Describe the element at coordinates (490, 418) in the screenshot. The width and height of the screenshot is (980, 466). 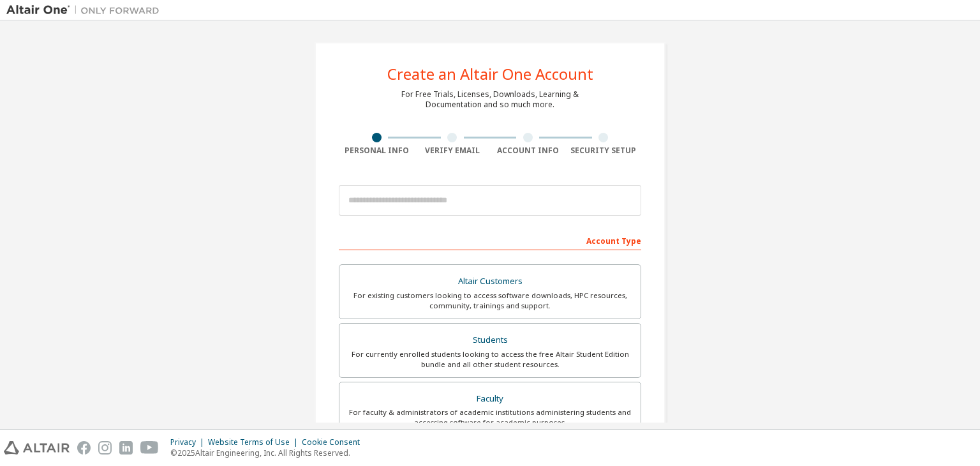
I see `div: For faculty & administrators of academic institutions administering students and accessing softwa...` at that location.